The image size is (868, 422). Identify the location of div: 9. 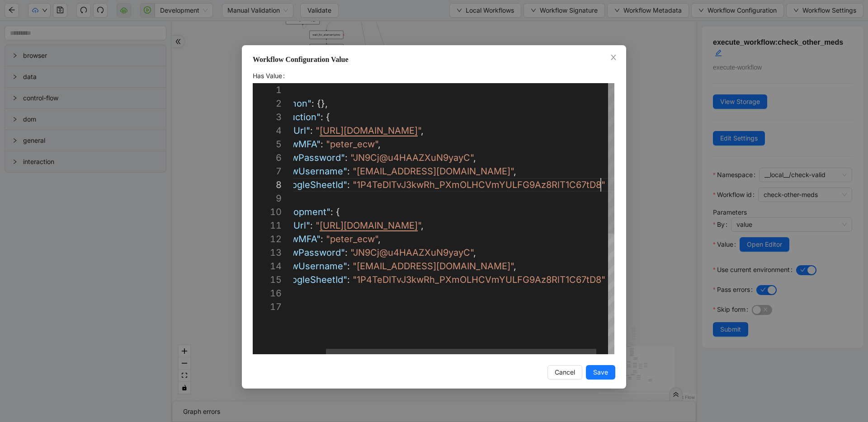
(267, 198).